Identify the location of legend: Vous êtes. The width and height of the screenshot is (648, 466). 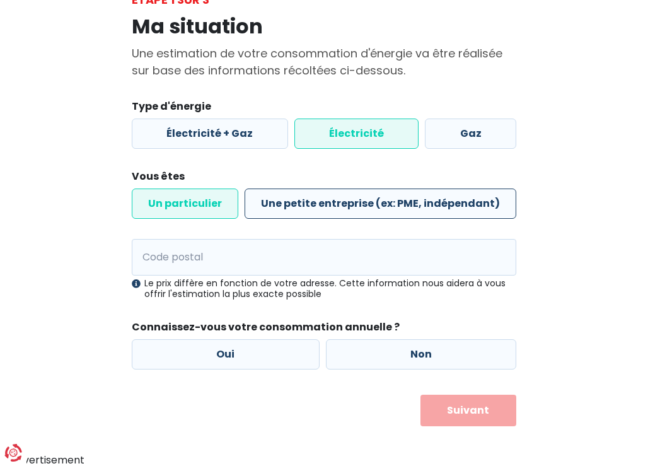
(324, 178).